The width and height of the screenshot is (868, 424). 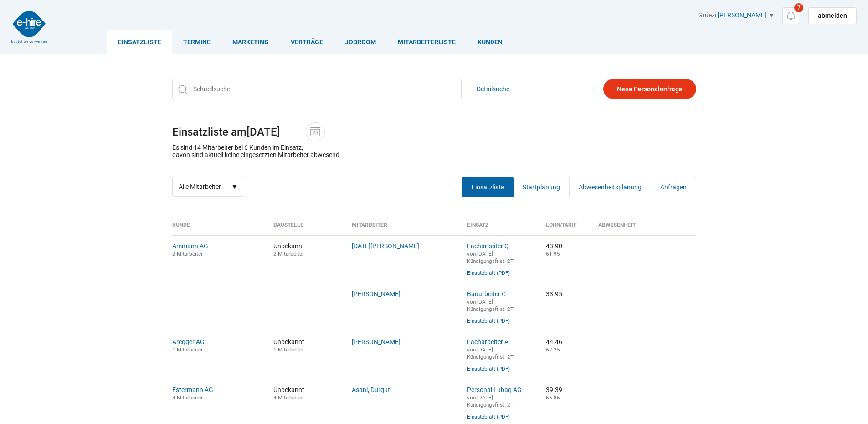 I want to click on nobr: 43.90, so click(x=554, y=246).